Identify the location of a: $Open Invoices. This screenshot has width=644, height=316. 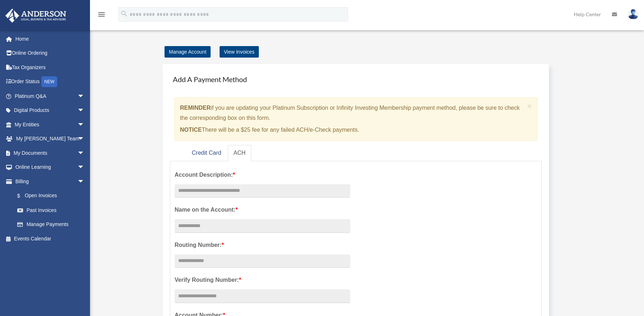
(53, 196).